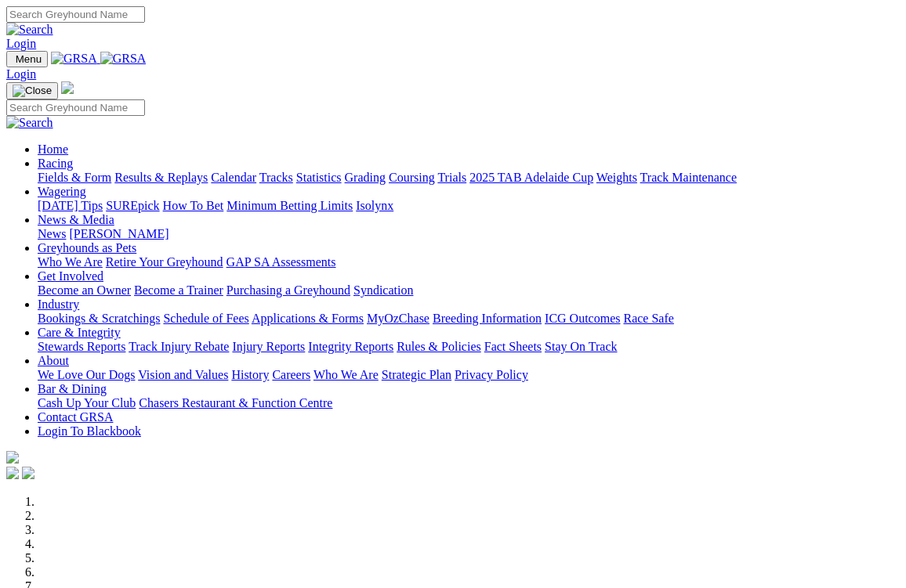 The image size is (906, 588). Describe the element at coordinates (291, 374) in the screenshot. I see `a: Careers` at that location.